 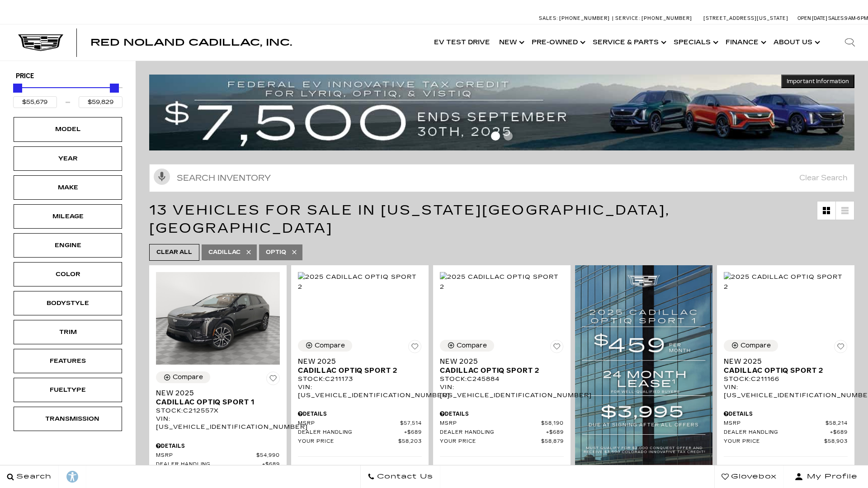 What do you see at coordinates (796, 43) in the screenshot?
I see `a: About Us` at bounding box center [796, 43].